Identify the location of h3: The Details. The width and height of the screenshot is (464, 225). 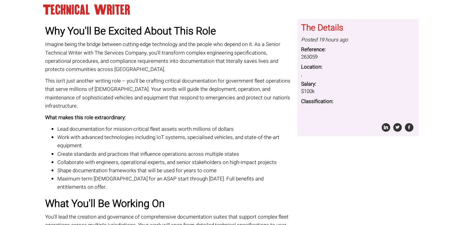
(358, 28).